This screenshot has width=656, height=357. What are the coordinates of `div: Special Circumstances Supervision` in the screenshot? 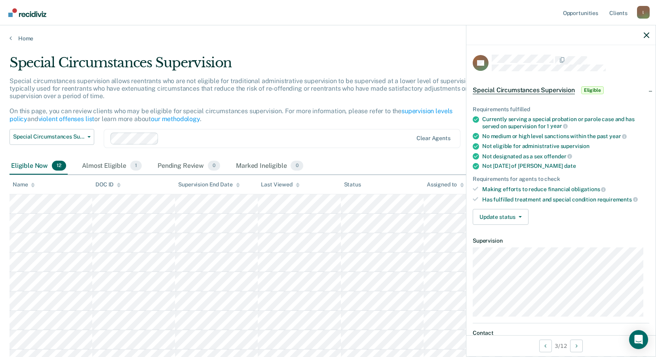 It's located at (255, 66).